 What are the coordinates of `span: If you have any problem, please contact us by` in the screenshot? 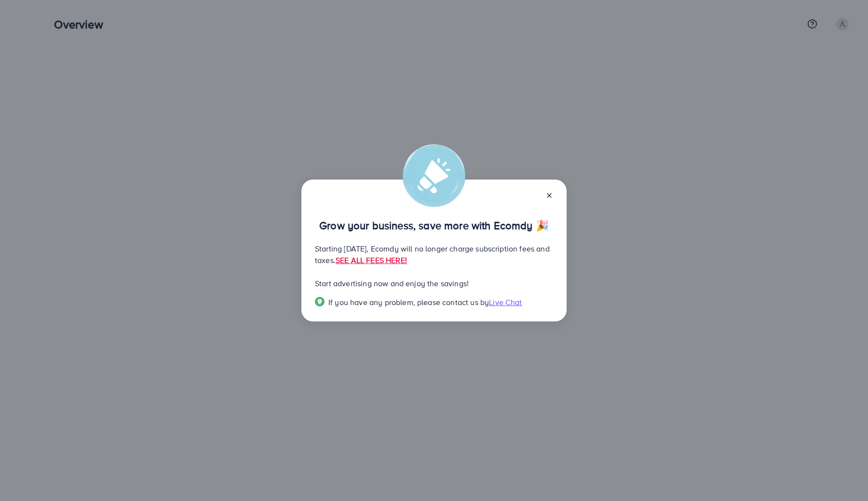 It's located at (408, 302).